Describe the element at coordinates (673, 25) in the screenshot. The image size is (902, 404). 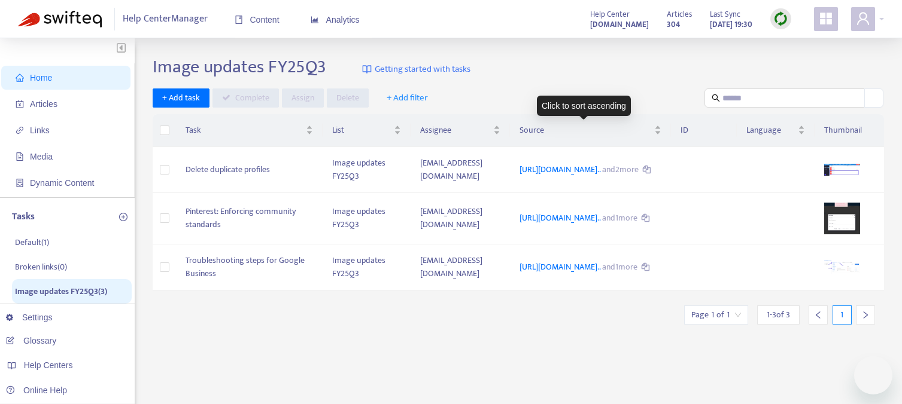
I see `strong: 304` at that location.